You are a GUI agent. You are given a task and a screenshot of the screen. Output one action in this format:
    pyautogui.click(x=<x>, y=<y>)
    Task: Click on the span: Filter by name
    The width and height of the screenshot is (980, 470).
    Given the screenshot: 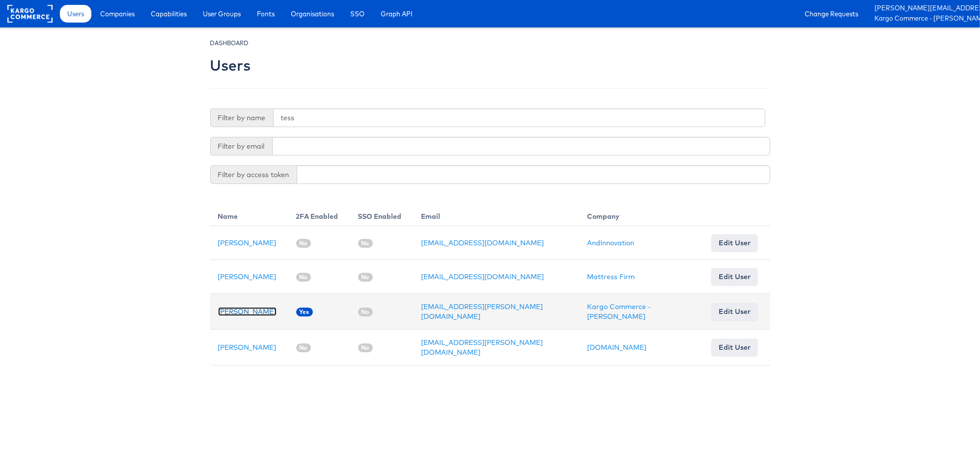 What is the action you would take?
    pyautogui.click(x=242, y=118)
    